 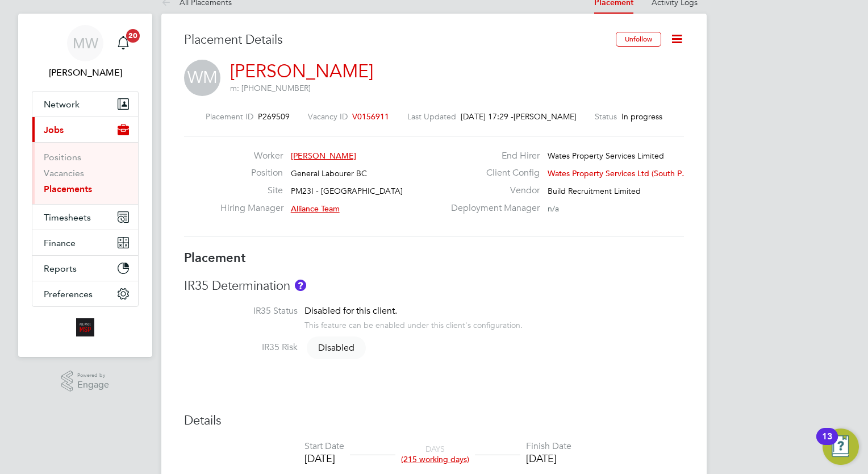 I want to click on button: Preferences, so click(x=85, y=294).